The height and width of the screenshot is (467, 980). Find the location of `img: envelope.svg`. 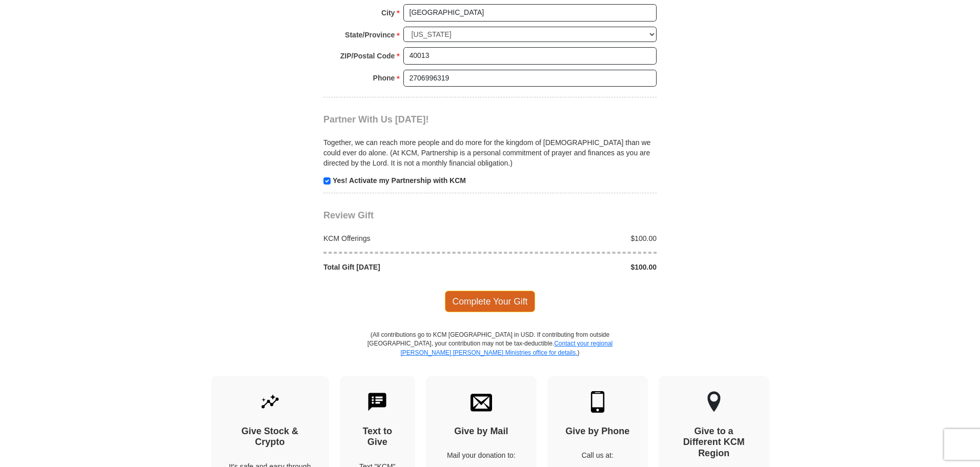

img: envelope.svg is located at coordinates (481, 402).